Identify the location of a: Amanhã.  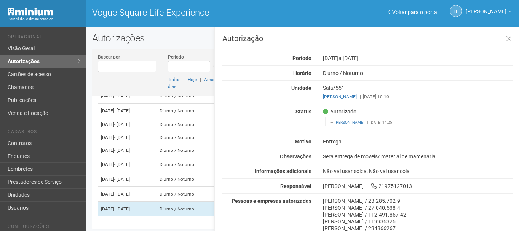
(213, 80).